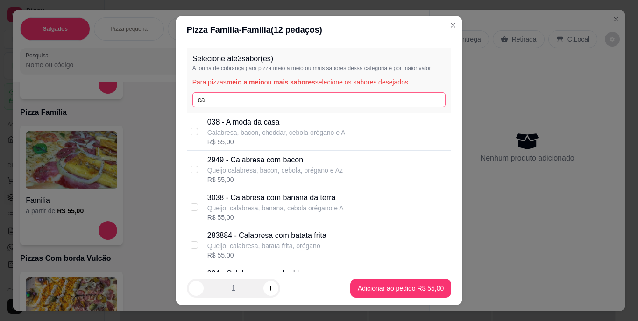  I want to click on span: mais sabores, so click(294, 82).